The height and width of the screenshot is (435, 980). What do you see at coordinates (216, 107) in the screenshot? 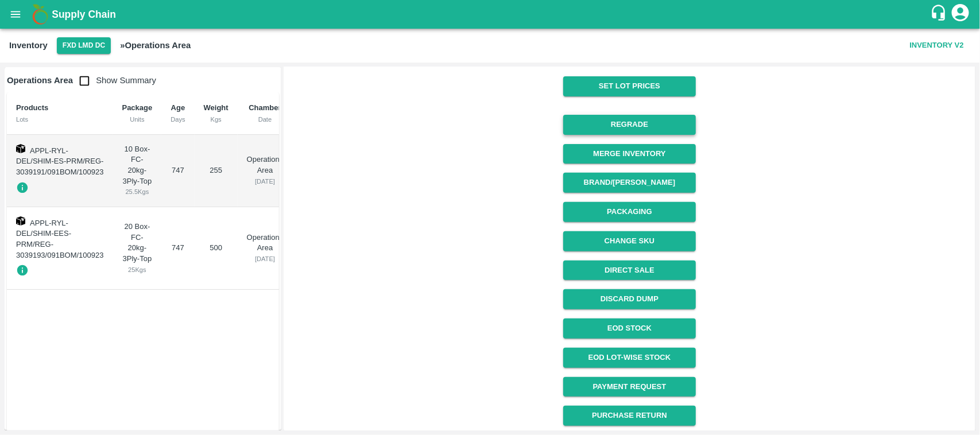
I see `b: Weight` at bounding box center [216, 107].